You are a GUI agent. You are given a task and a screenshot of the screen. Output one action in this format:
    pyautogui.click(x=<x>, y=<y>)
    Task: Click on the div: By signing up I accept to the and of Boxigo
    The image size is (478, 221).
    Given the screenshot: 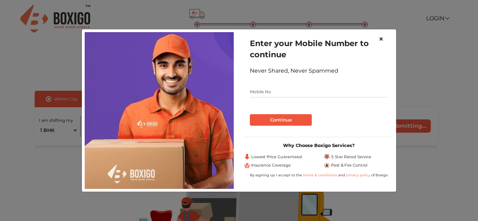 What is the action you would take?
    pyautogui.click(x=319, y=175)
    